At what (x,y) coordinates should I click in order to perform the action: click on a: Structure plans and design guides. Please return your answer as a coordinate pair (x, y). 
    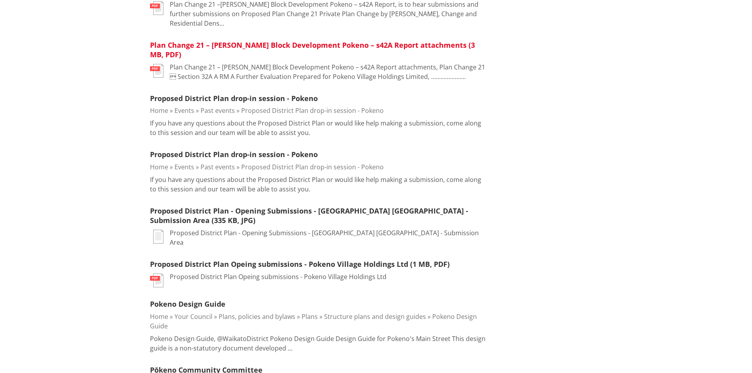
    Looking at the image, I should click on (375, 317).